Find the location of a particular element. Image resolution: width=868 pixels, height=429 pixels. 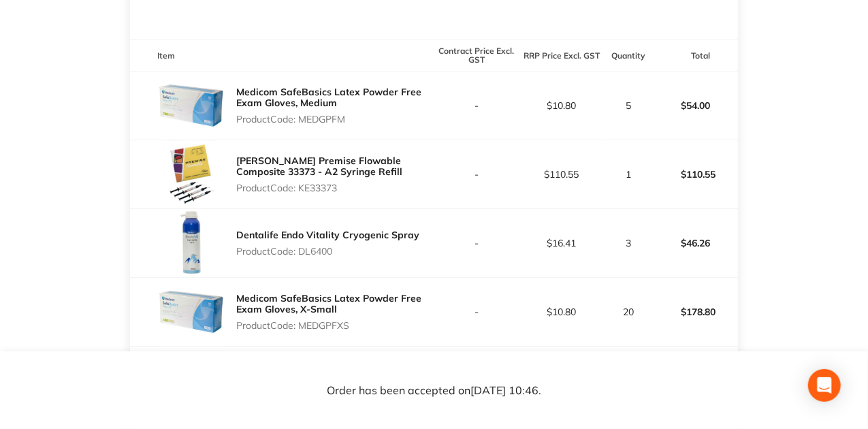

a: Medicom SafeBasics Latex Powder Free Exam Gloves, Medium is located at coordinates (329, 98).